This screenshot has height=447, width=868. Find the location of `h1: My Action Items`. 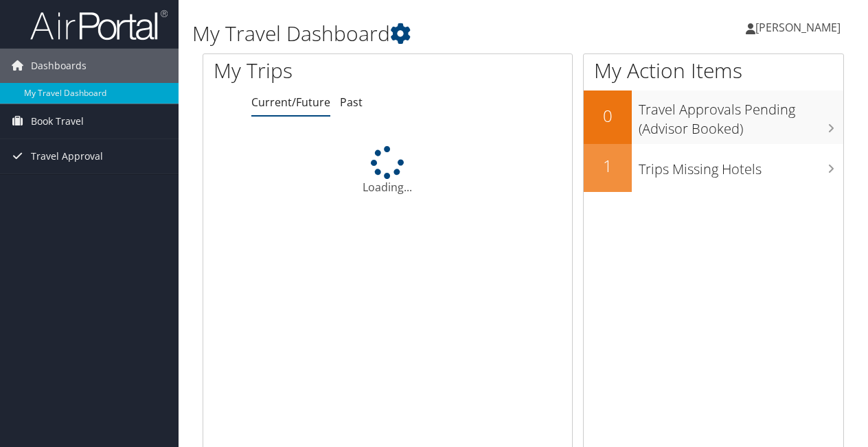

h1: My Action Items is located at coordinates (713, 70).